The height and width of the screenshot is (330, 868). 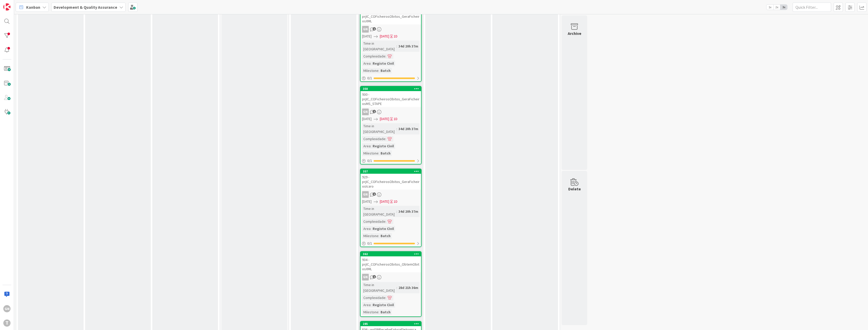 I want to click on div: 358930 - prjIC_COFicheirosObitos_GeraFicheirosMS_STAPE, so click(x=391, y=97).